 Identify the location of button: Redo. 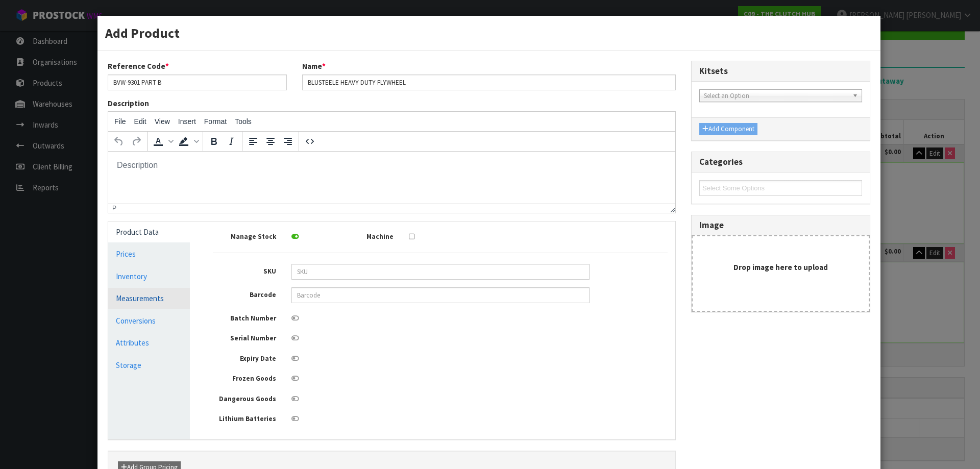
(136, 141).